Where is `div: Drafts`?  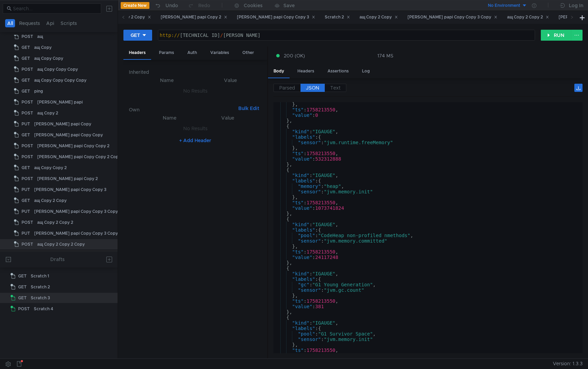 div: Drafts is located at coordinates (57, 259).